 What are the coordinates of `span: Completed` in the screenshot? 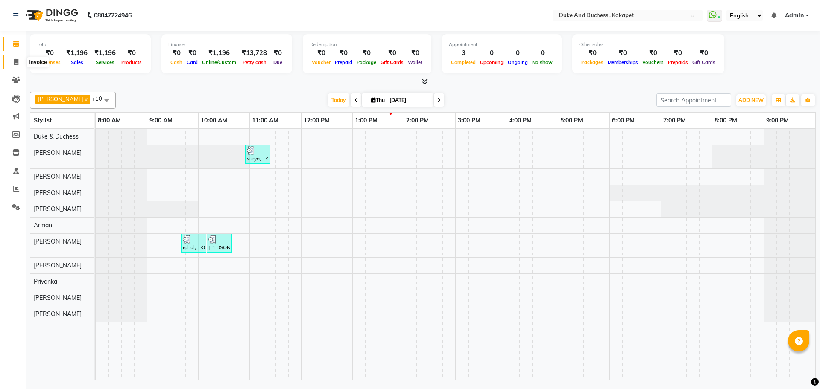 It's located at (463, 62).